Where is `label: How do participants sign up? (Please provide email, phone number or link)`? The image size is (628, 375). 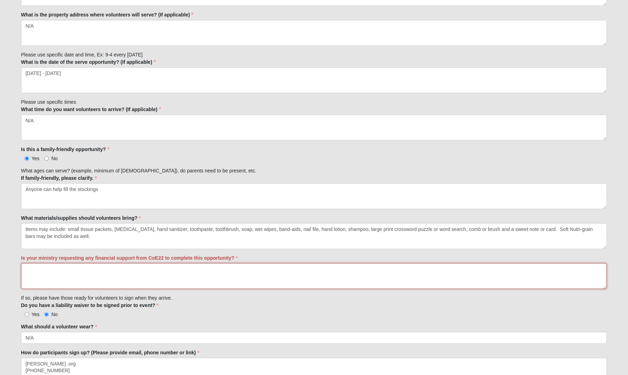 label: How do participants sign up? (Please provide email, phone number or link) is located at coordinates (110, 353).